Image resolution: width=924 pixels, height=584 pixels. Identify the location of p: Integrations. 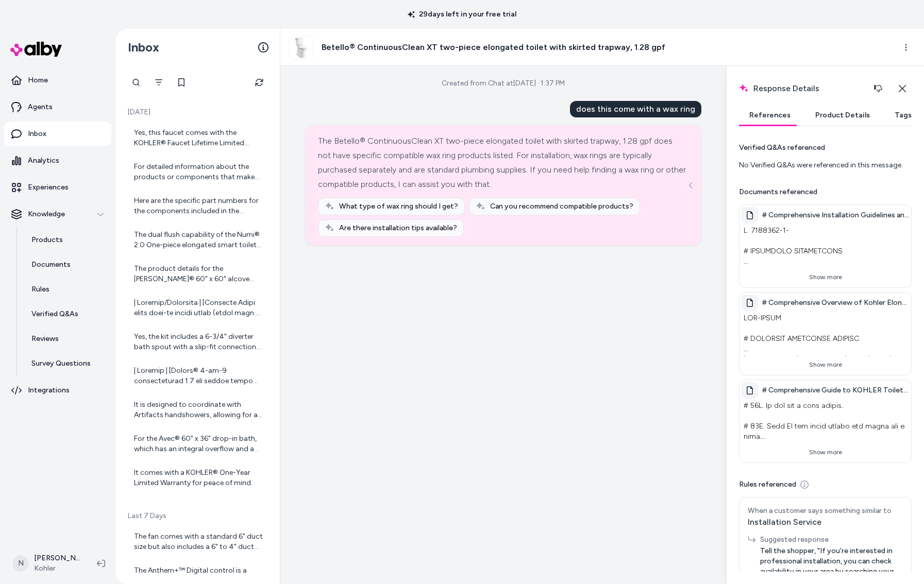
(48, 391).